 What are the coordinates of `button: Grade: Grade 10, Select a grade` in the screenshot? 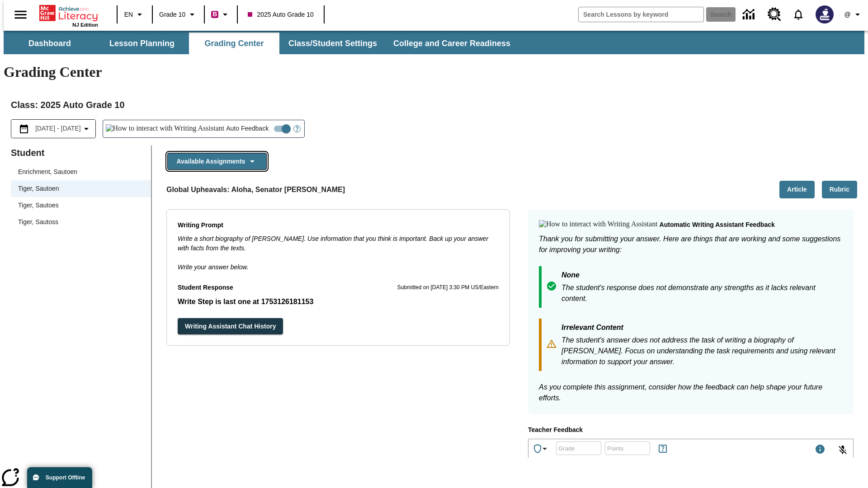 It's located at (178, 15).